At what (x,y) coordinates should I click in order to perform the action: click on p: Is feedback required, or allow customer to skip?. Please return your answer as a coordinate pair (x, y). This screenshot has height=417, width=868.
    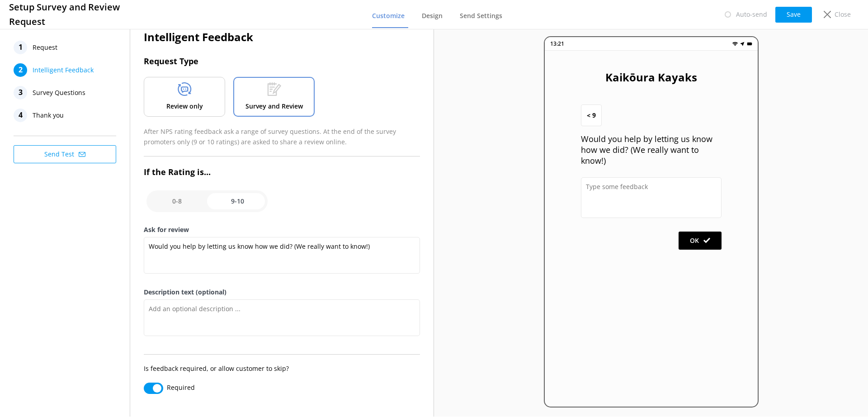
    Looking at the image, I should click on (282, 369).